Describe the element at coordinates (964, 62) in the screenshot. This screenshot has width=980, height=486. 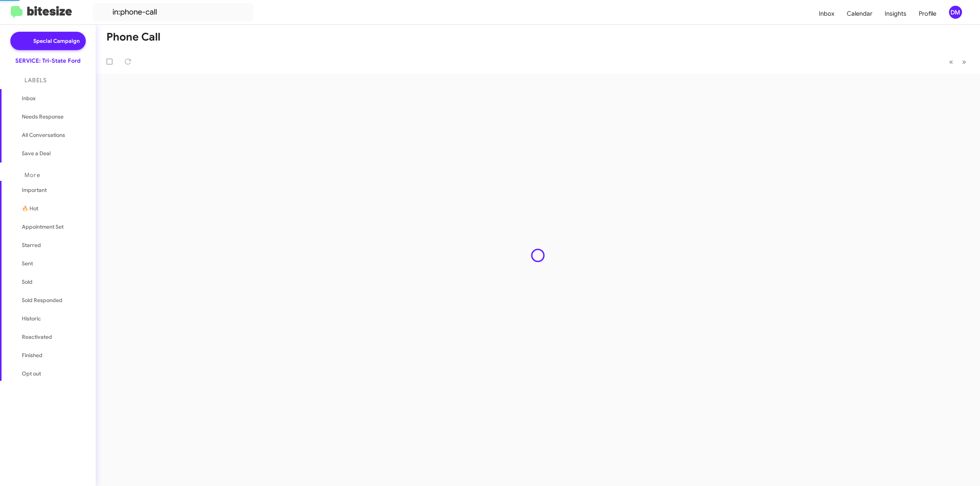
I see `button: Next` at that location.